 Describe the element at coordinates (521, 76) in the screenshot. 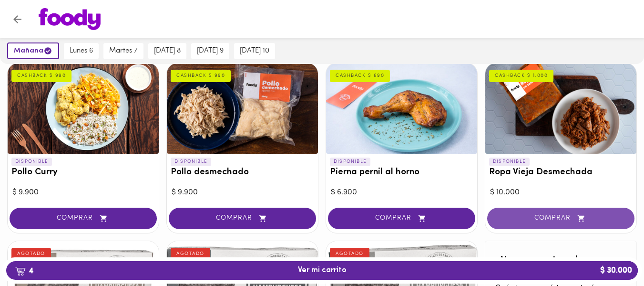

I see `div: CASHBACK $ 1.000` at that location.